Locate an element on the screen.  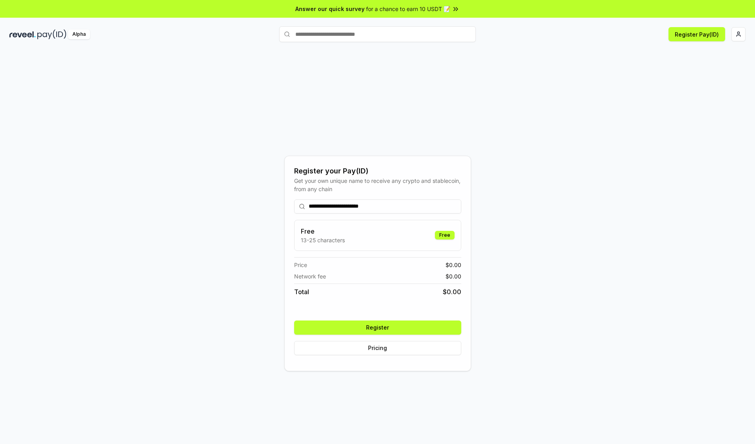
button: Pricing is located at coordinates (378, 348).